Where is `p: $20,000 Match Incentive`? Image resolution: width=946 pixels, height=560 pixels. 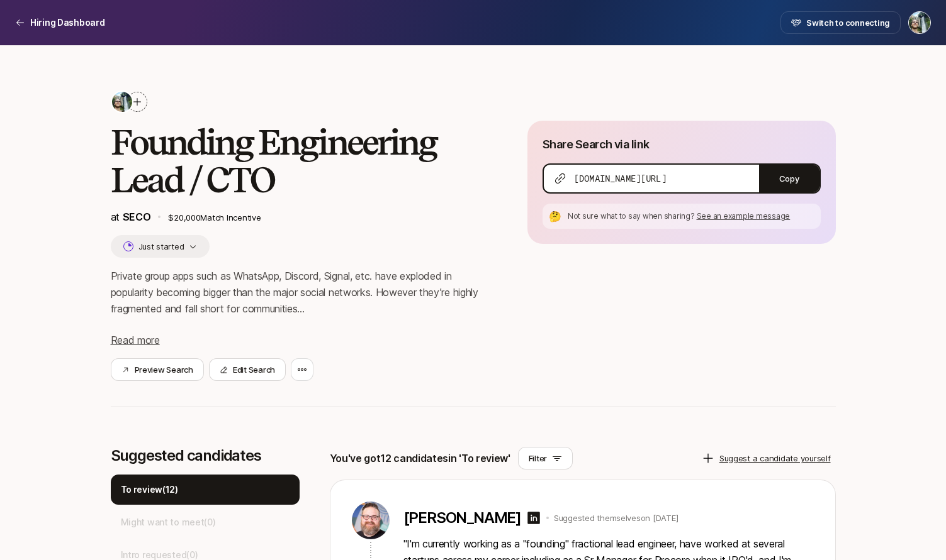
p: $20,000 Match Incentive is located at coordinates (327, 217).